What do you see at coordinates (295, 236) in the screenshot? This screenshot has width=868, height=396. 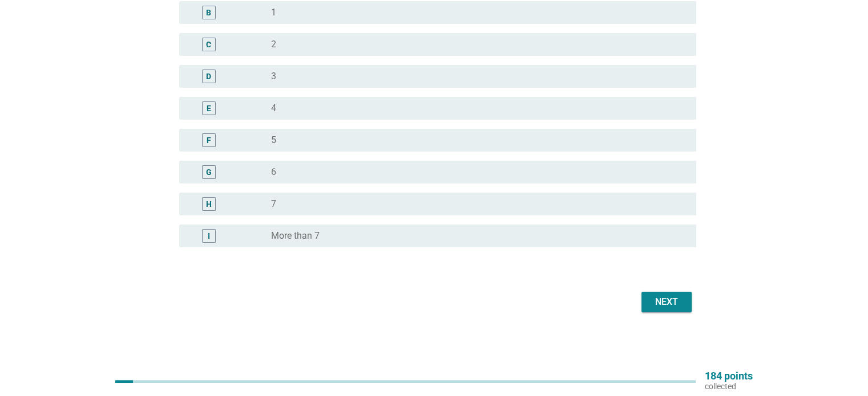 I see `label: More than 7` at bounding box center [295, 236].